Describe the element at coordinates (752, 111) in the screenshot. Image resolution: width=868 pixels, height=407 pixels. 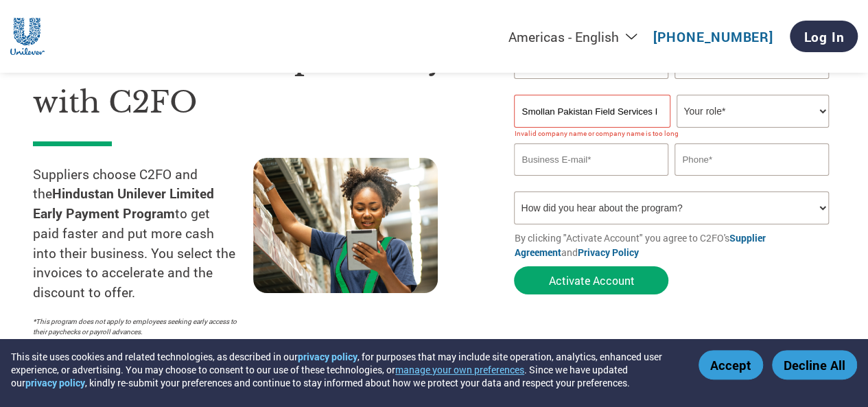
I see `select: Title/Role` at that location.